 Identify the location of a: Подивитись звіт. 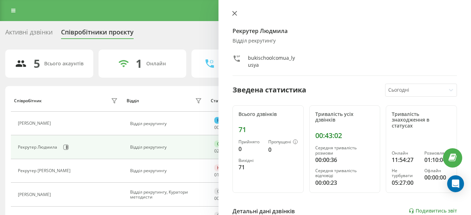
(433, 210).